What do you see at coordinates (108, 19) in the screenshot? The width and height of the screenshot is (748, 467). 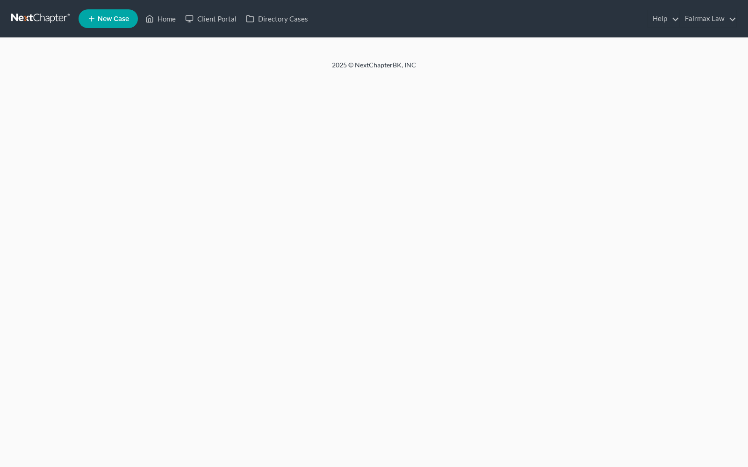 I see `new-legal-case-button: New Case` at bounding box center [108, 19].